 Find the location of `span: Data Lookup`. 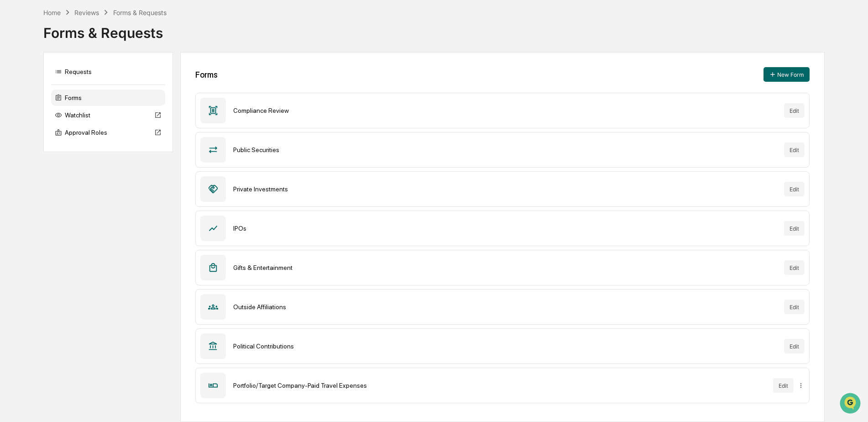

span: Data Lookup is located at coordinates (38, 137).